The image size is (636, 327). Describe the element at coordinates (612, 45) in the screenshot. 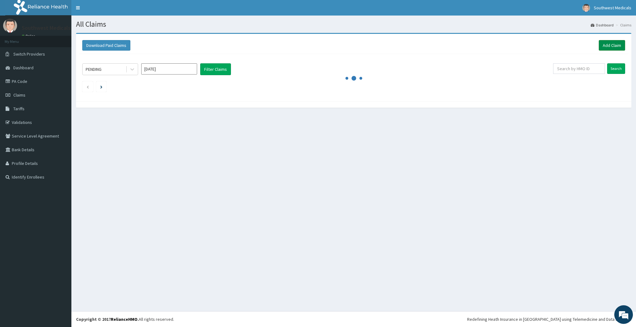

I see `a: Add Claim` at that location.